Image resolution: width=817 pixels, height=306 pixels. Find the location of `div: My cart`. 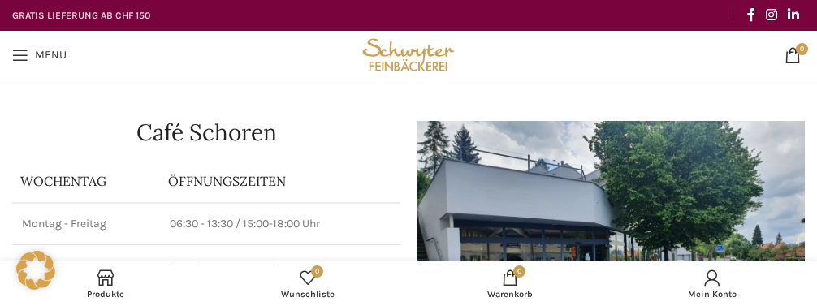

div: My cart is located at coordinates (509, 284).